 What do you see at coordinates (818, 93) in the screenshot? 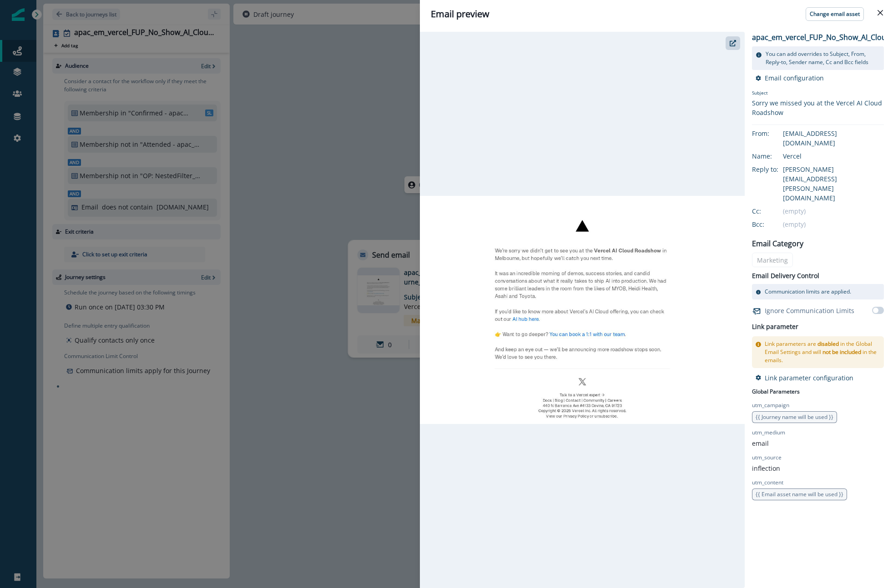
I see `p: Subject` at bounding box center [818, 93].